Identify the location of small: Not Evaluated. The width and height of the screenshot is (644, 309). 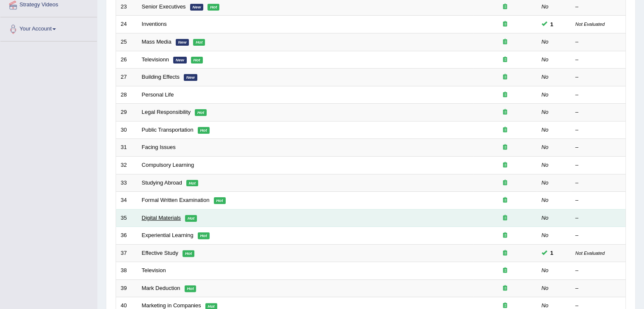
(590, 24).